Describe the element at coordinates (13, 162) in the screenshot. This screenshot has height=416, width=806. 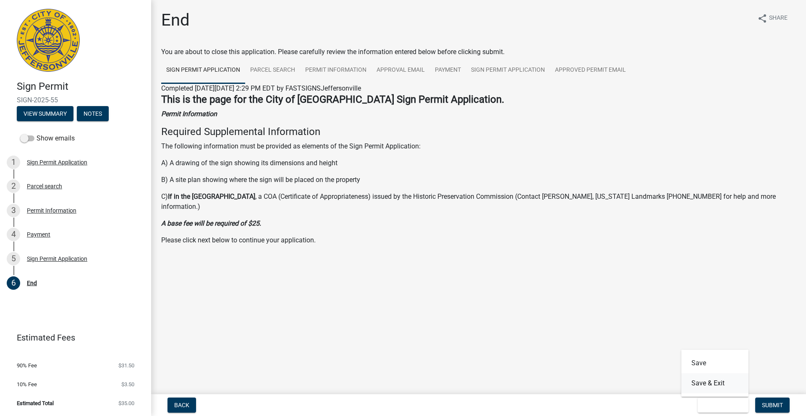
I see `div: 1` at that location.